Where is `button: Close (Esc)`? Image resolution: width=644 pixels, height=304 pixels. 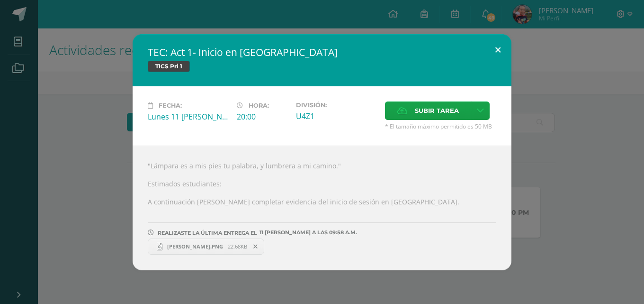 button: Close (Esc) is located at coordinates (498, 51).